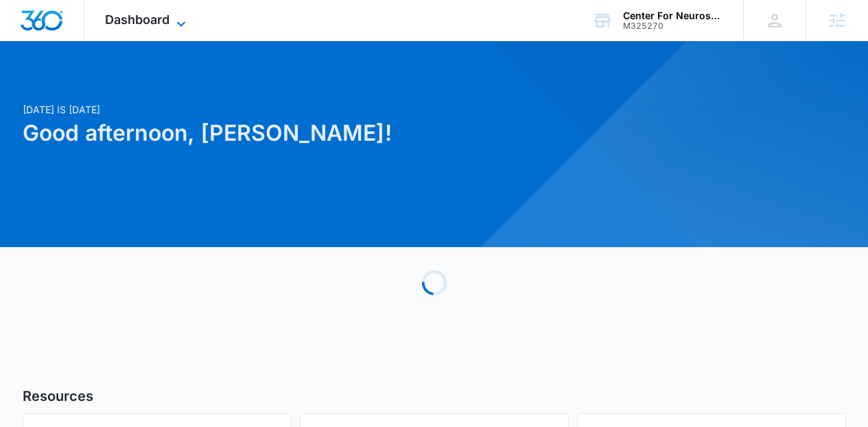 The image size is (868, 427). Describe the element at coordinates (673, 15) in the screenshot. I see `div: account name` at that location.